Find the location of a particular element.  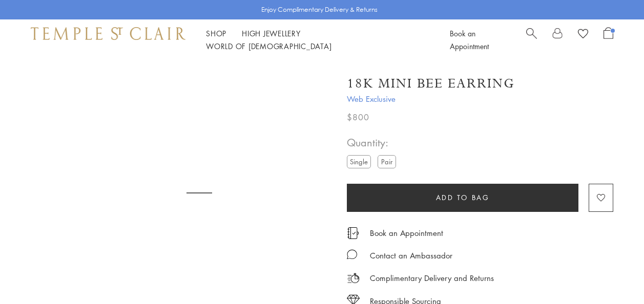

nav: Main navigation is located at coordinates (316, 40).